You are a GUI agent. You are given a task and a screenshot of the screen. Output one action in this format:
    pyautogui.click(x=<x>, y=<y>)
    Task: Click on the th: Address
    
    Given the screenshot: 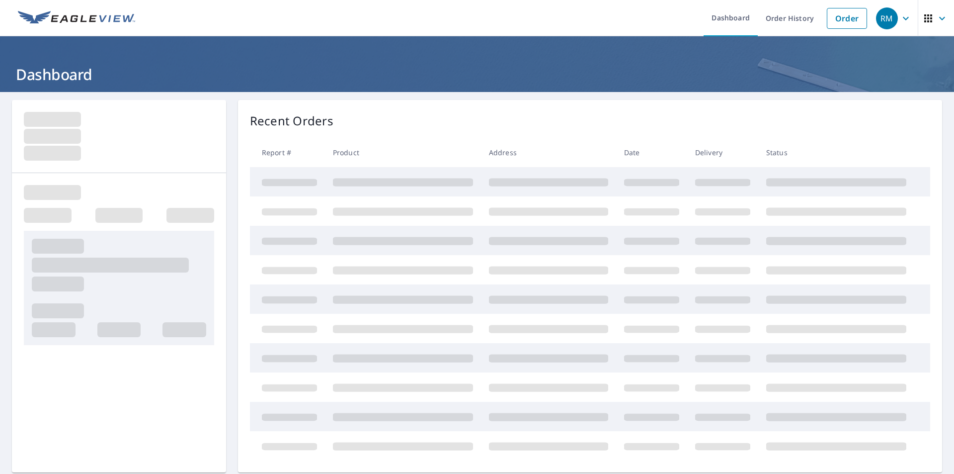 What is the action you would take?
    pyautogui.click(x=549, y=152)
    